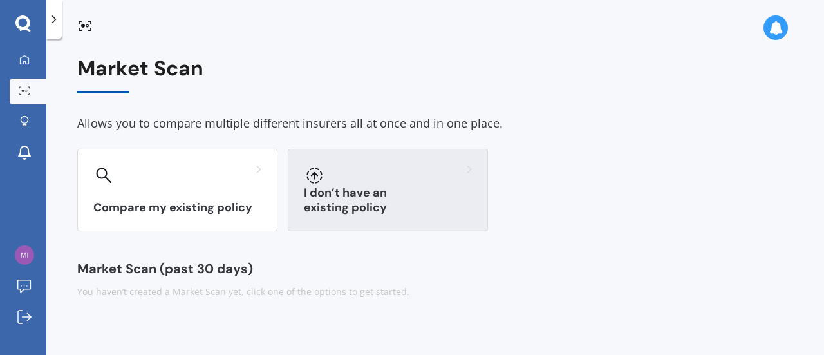 This screenshot has width=824, height=355. I want to click on div: Allows you to compare multiple different insurers all at once and in one place., so click(435, 124).